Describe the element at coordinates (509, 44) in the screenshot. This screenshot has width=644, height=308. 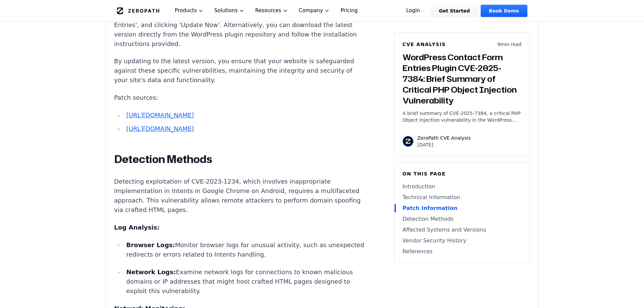
I see `p: 9 min read` at that location.